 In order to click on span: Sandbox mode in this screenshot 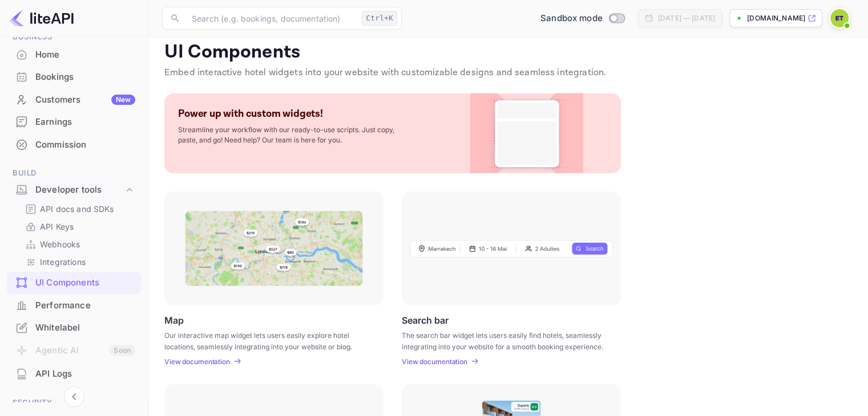, I will do `click(571, 18)`.